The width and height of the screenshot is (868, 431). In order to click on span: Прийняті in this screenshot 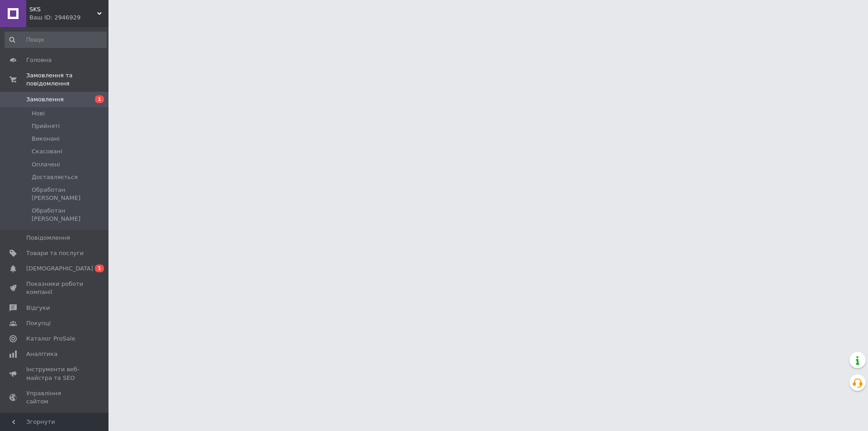, I will do `click(46, 126)`.